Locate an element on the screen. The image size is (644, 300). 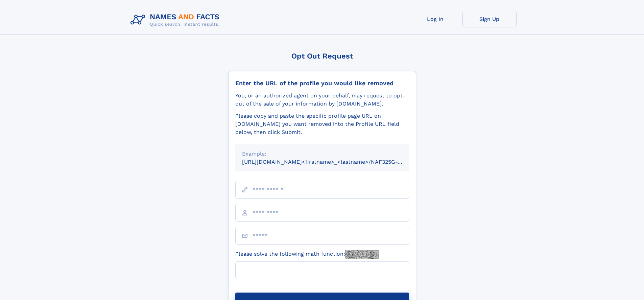
label: Please solve the following math function: is located at coordinates (307, 254).